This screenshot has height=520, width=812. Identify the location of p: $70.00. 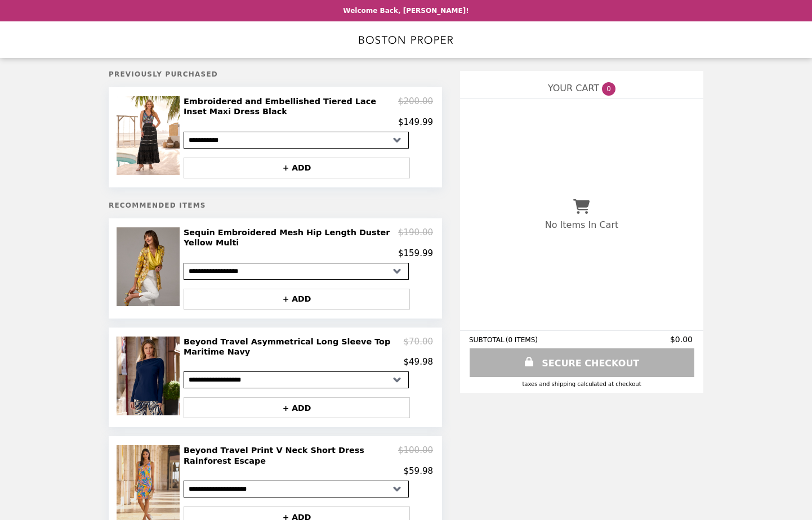
(418, 347).